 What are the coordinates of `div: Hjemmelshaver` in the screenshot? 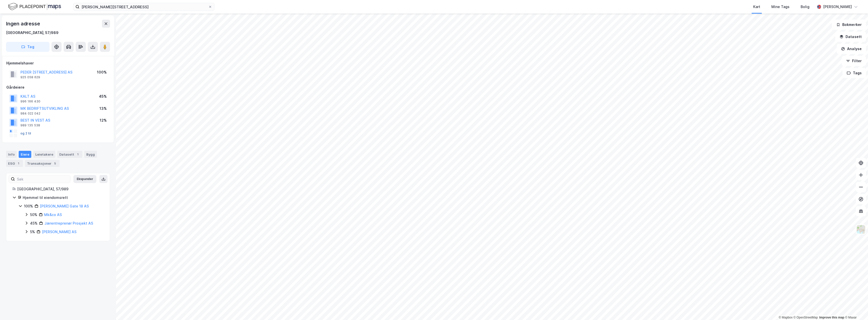 It's located at (58, 63).